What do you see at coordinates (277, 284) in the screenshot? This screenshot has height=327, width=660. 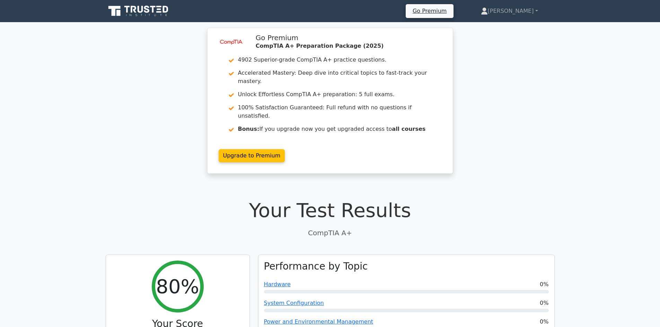 I see `a: Hardware` at bounding box center [277, 284].